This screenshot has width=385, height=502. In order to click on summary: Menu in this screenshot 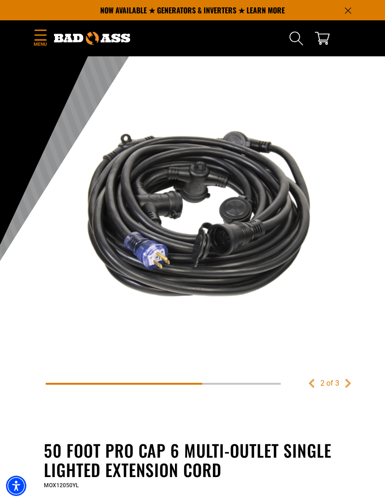, I will do `click(40, 38)`.